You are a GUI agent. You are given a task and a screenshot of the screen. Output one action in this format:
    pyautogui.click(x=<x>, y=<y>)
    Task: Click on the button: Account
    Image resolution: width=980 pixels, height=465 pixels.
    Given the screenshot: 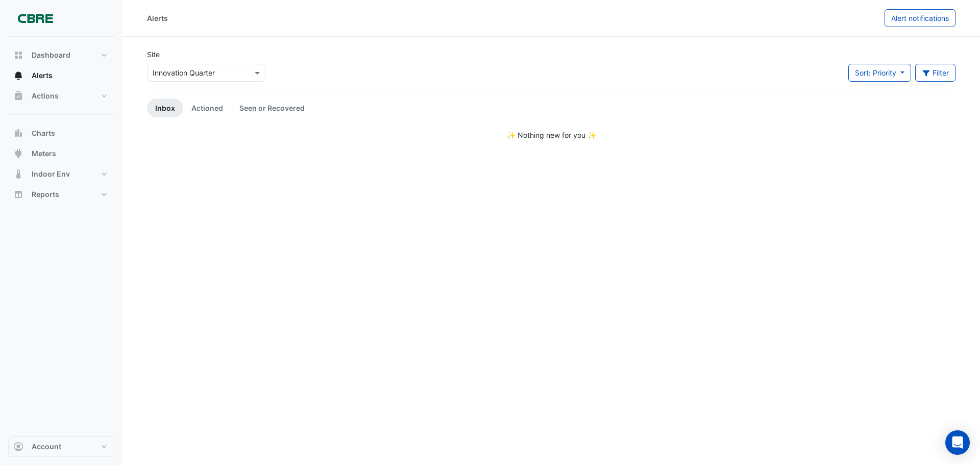 What is the action you would take?
    pyautogui.click(x=61, y=447)
    